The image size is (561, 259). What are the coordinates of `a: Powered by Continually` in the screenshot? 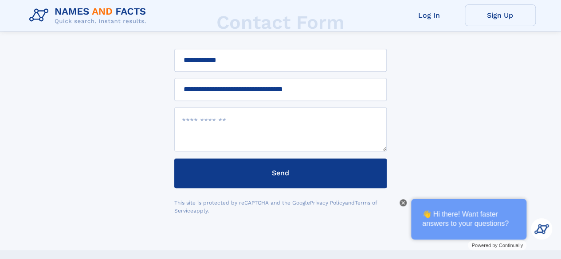 It's located at (497, 246).